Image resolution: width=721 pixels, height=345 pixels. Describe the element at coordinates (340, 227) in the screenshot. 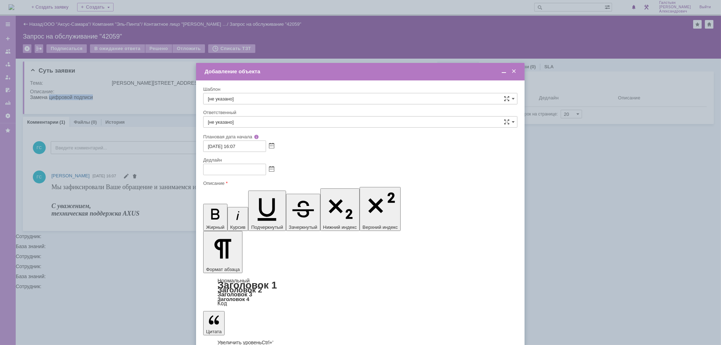

I see `span: Нижний индекс` at that location.